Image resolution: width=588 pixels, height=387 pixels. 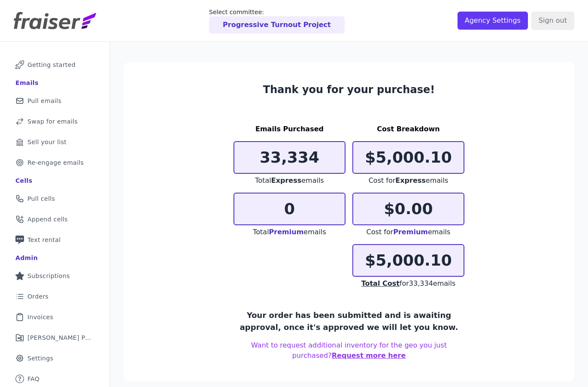 I want to click on div: Emails, so click(x=27, y=83).